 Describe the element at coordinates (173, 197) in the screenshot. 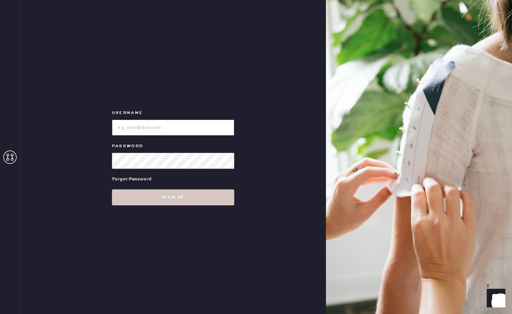

I see `button: Sign in` at that location.